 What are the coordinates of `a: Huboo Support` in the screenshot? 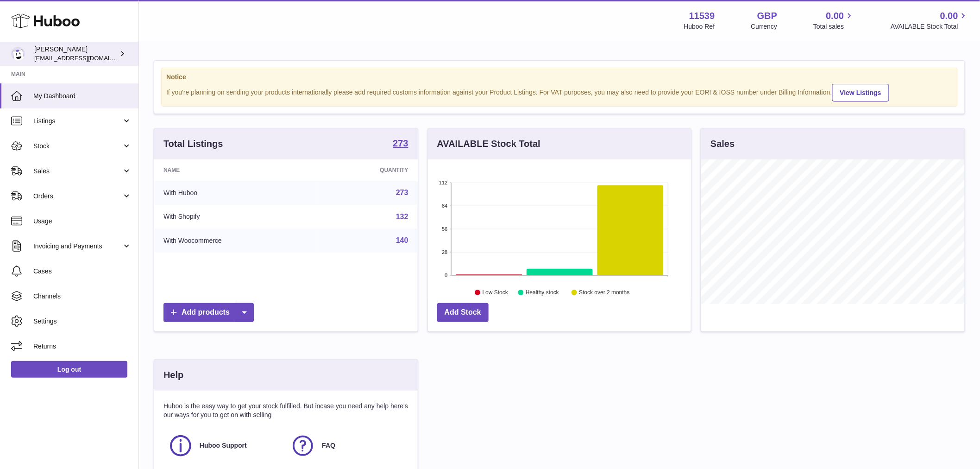 It's located at (225, 446).